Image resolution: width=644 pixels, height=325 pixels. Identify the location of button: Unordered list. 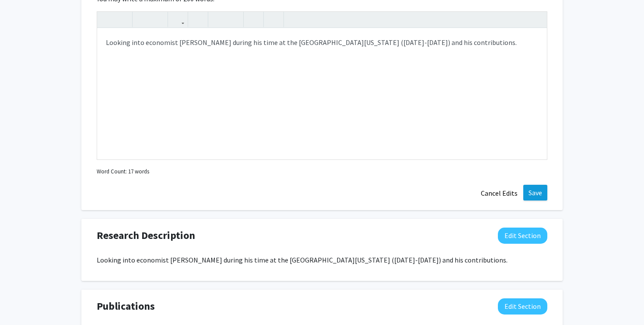
(218, 19).